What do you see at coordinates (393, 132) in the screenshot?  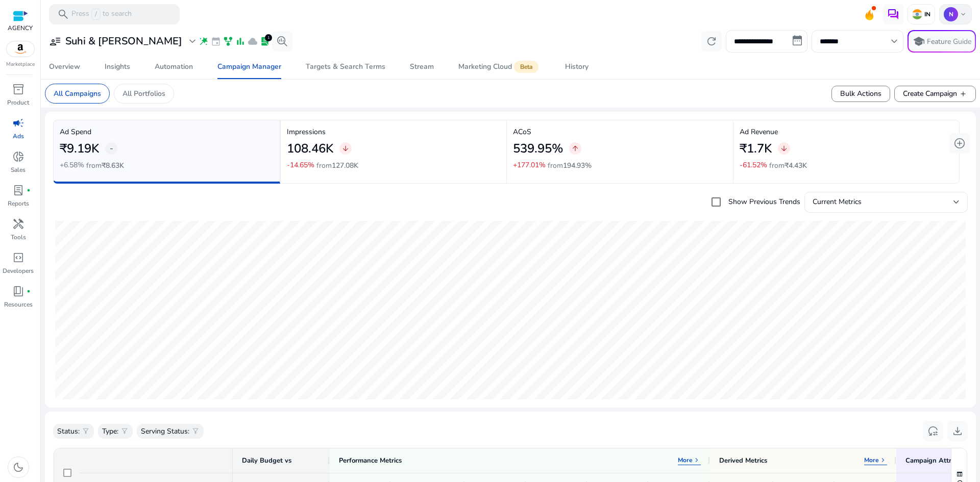 I see `p: Impressions` at bounding box center [393, 132].